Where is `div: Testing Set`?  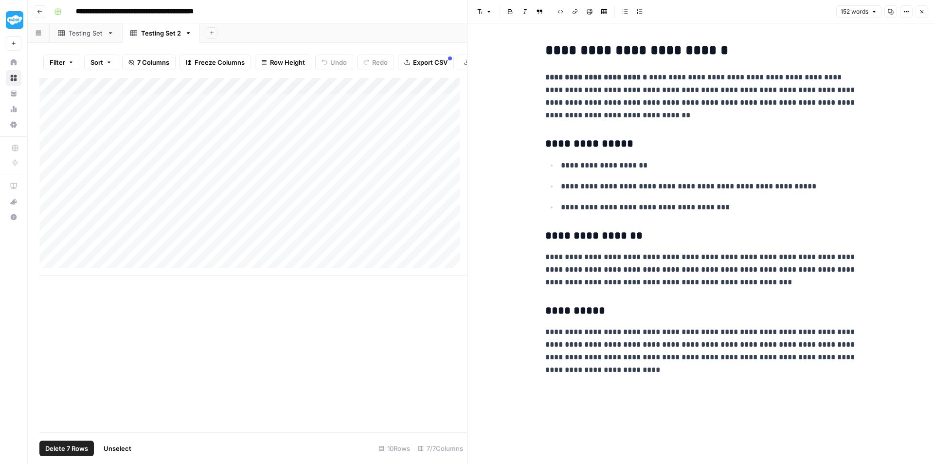
div: Testing Set is located at coordinates (86, 33).